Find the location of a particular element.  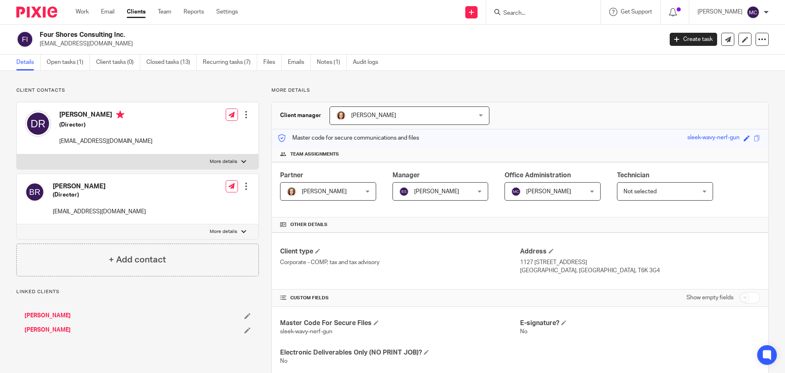

a: Create task is located at coordinates (694, 39).